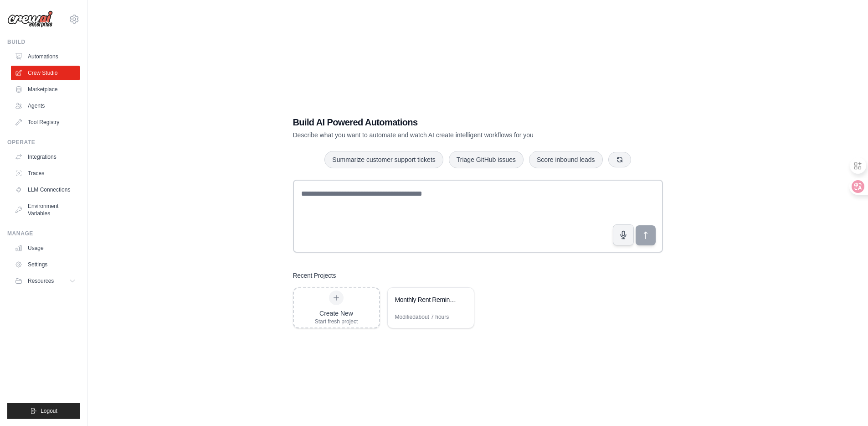 The height and width of the screenshot is (426, 868). What do you see at coordinates (486, 159) in the screenshot?
I see `button: Triage GitHub issues` at bounding box center [486, 159].